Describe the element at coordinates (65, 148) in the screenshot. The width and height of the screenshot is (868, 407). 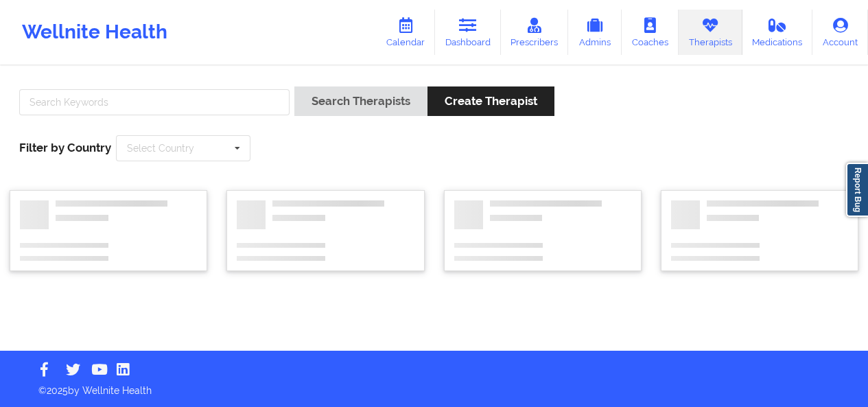
I see `span: Filter by Country` at that location.